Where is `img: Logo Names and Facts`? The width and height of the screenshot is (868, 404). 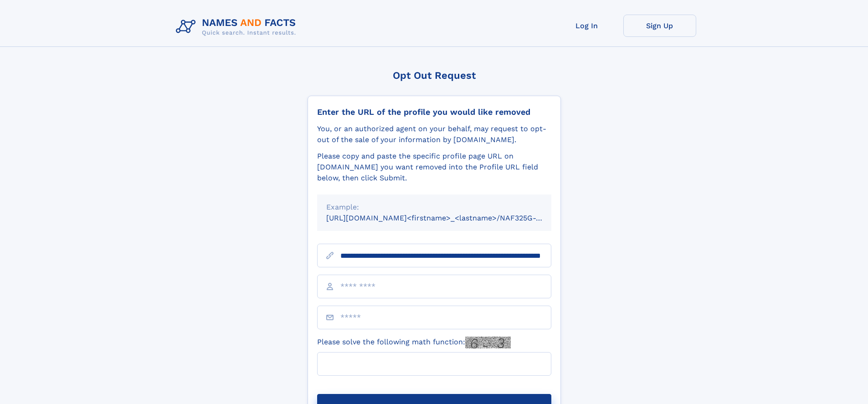 img: Logo Names and Facts is located at coordinates (238, 27).